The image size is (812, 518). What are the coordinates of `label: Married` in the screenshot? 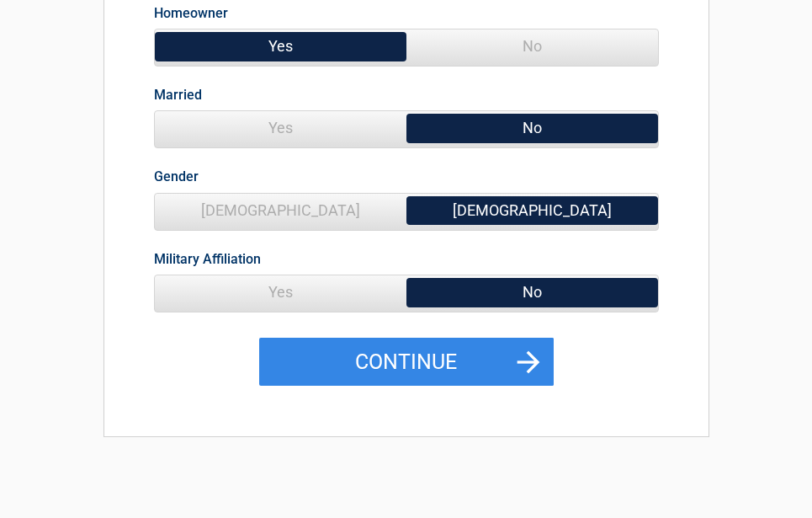 It's located at (178, 95).